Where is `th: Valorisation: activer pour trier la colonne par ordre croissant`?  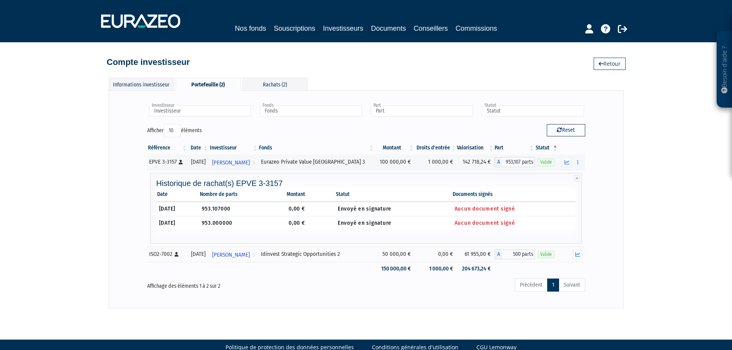
th: Valorisation: activer pour trier la colonne par ordre croissant is located at coordinates (476, 148).